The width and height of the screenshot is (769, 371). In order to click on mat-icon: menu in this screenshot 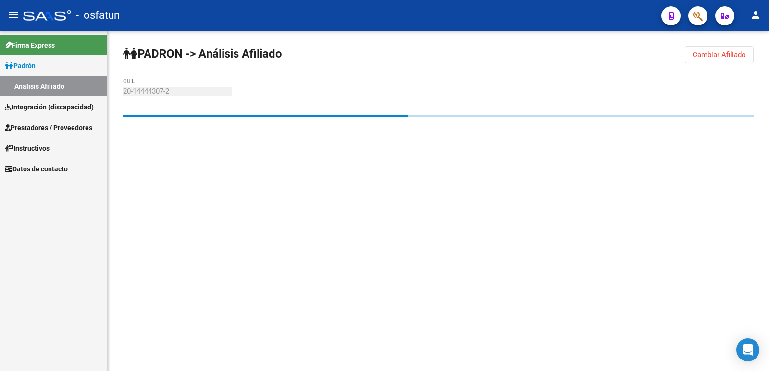, I will do `click(13, 15)`.